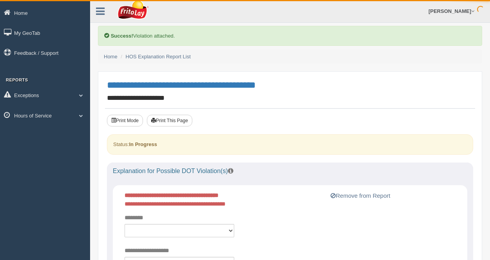  What do you see at coordinates (125, 121) in the screenshot?
I see `button: Print Mode` at bounding box center [125, 121].